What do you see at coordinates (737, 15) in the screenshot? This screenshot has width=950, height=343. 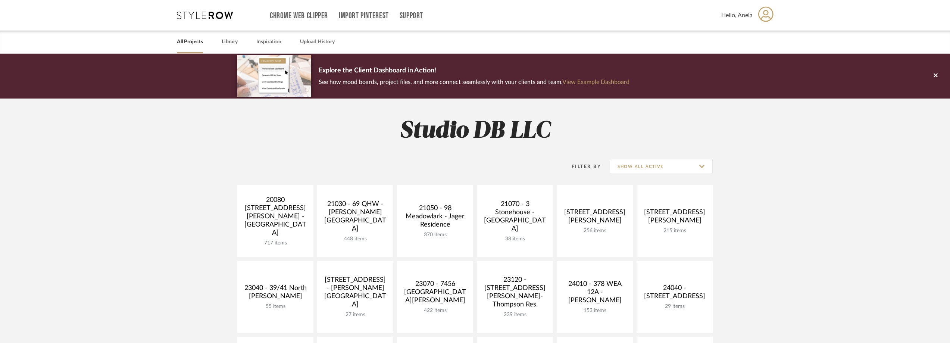 I see `span: Hello, Anela` at bounding box center [737, 15].